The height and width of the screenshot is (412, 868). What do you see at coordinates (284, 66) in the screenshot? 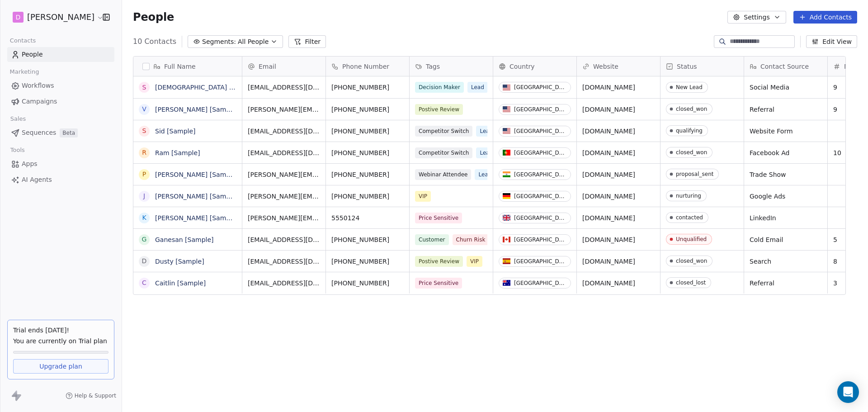
I see `div: Email` at bounding box center [284, 66].